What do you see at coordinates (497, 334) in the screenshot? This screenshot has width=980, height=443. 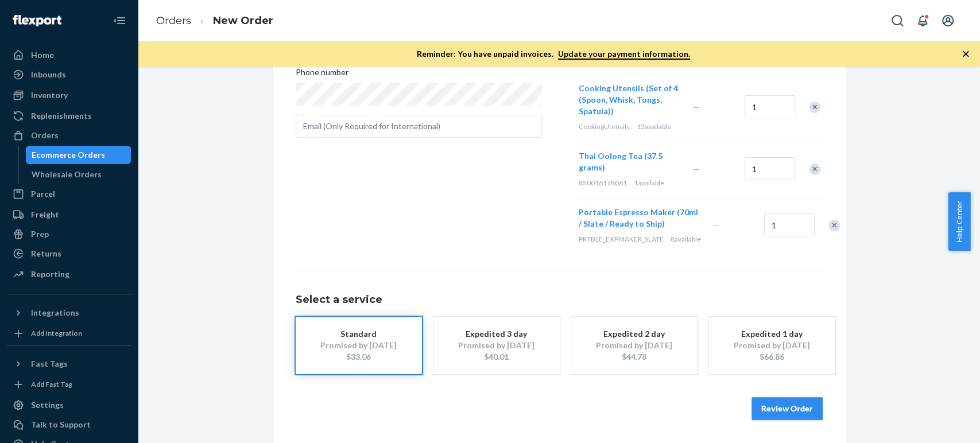 I see `div: Expedited 3 day` at bounding box center [497, 334].